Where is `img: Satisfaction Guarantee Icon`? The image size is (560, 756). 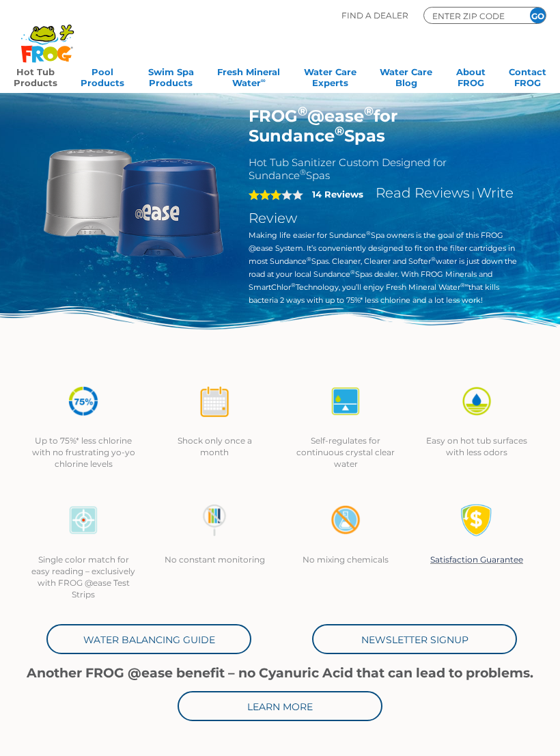 img: Satisfaction Guarantee Icon is located at coordinates (477, 520).